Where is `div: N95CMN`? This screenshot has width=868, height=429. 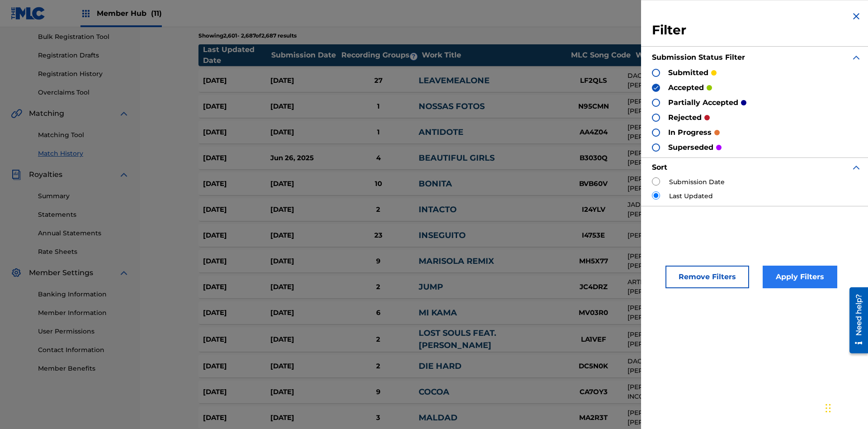 div: N95CMN is located at coordinates (593, 106).